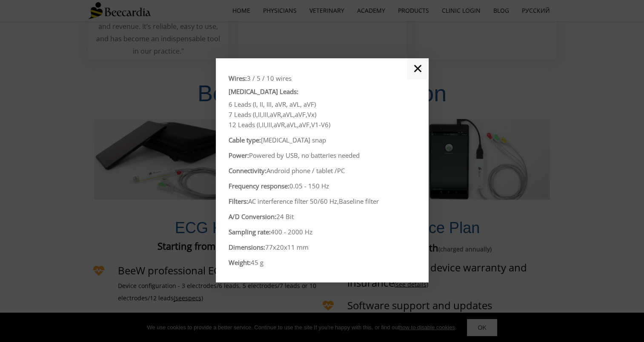 The image size is (644, 342). Describe the element at coordinates (250, 232) in the screenshot. I see `span: Sampling rate:` at that location.